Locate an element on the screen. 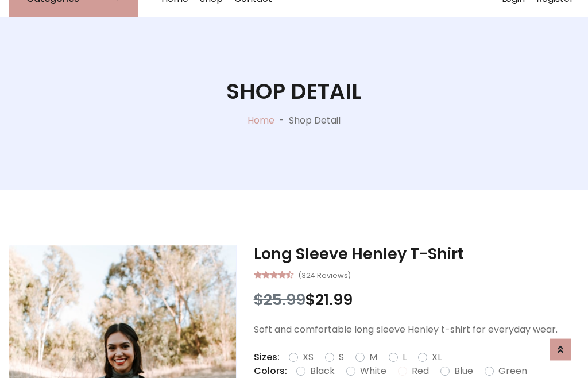  small: (324 Reviews) is located at coordinates (324, 275).